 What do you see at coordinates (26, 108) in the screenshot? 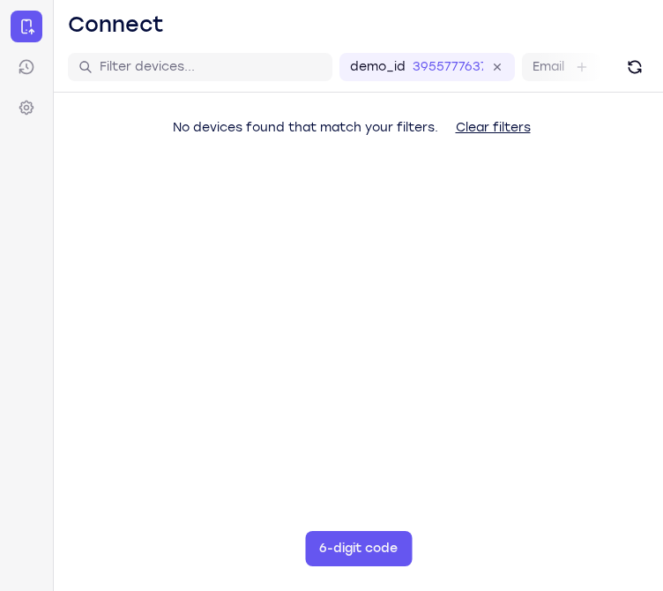
I see `a: Settings` at bounding box center [26, 108].